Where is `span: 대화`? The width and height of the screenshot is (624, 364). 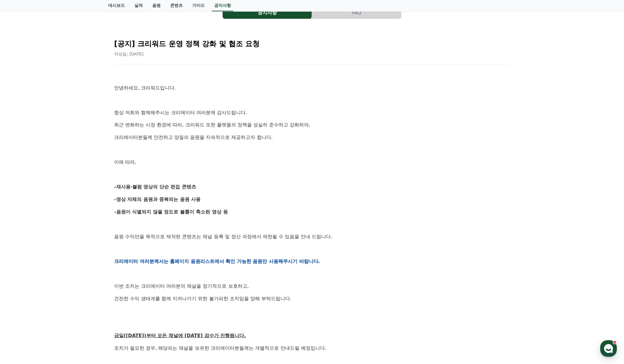
span: 대화 is located at coordinates (58, 201).